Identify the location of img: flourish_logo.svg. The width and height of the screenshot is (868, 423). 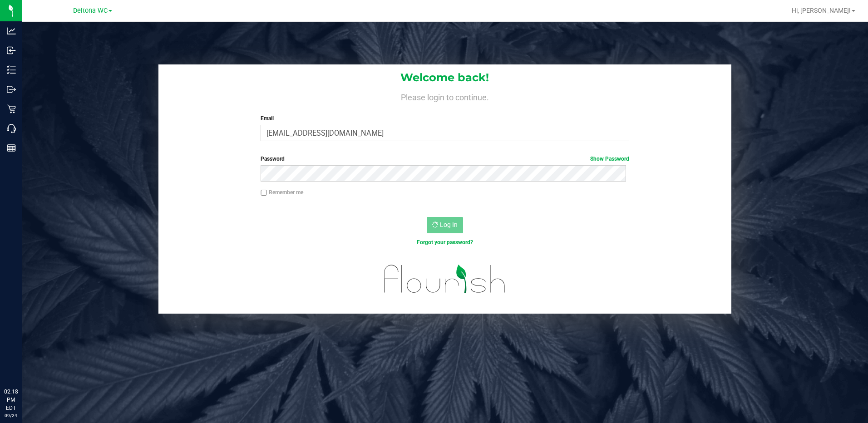
(445, 279).